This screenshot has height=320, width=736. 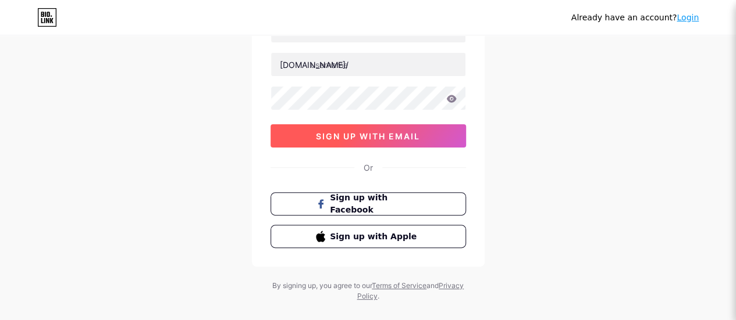 What do you see at coordinates (687, 17) in the screenshot?
I see `a: Login` at bounding box center [687, 17].